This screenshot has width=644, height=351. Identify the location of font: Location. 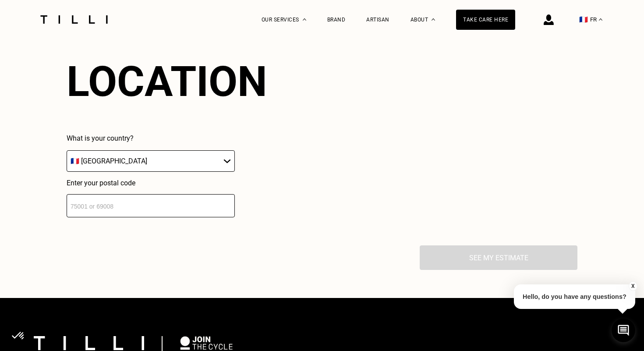
(167, 81).